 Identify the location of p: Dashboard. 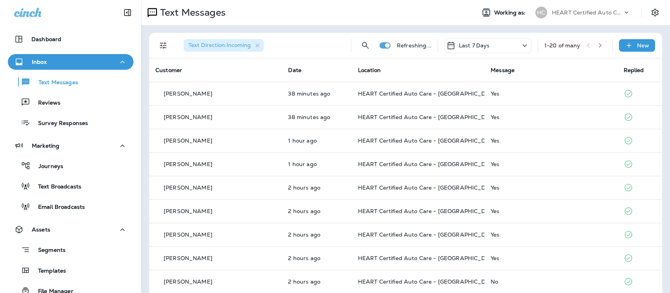
(46, 39).